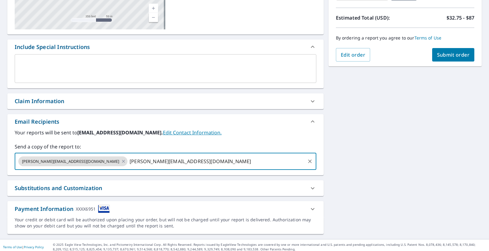  What do you see at coordinates (454, 55) in the screenshot?
I see `span: Submit order` at bounding box center [454, 55].